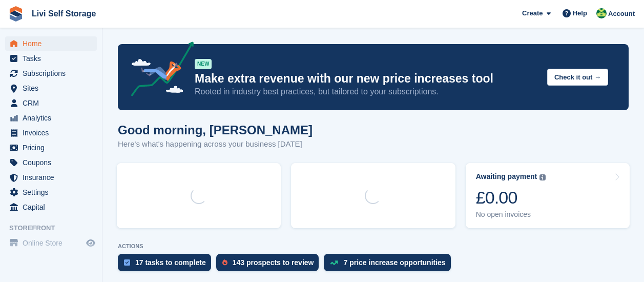  I want to click on img: price_increase_opportunities-93ffe204e8149a01c8c9dc8f82e8f89637d9d84a8eef4429ea346261dce0b2c0.svg, so click(334, 262).